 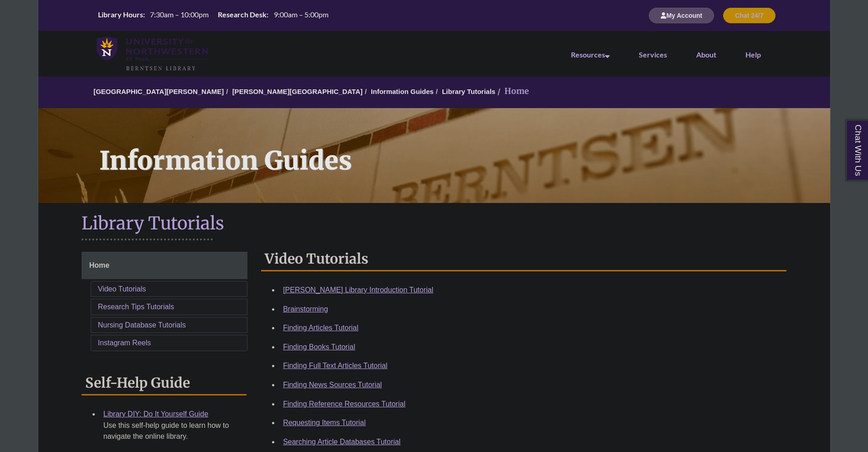 I want to click on a: Requesting Items Tutorial, so click(x=324, y=422).